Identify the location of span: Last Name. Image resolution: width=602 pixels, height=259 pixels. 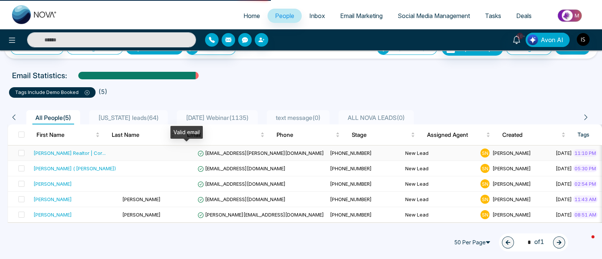
(140, 135).